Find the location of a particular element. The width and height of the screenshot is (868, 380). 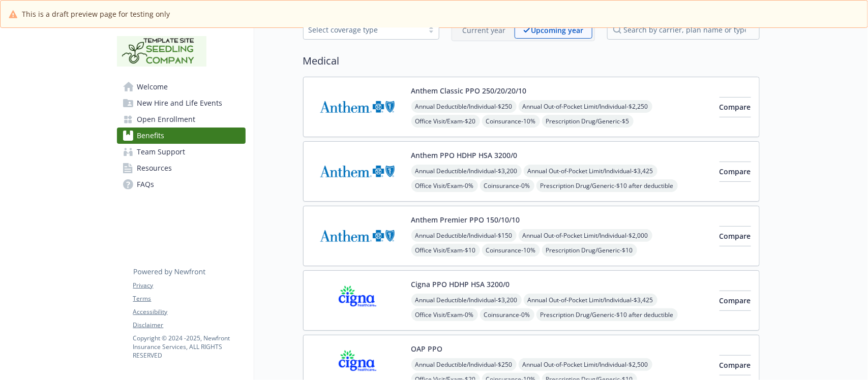

span: Team Support is located at coordinates (161, 152).